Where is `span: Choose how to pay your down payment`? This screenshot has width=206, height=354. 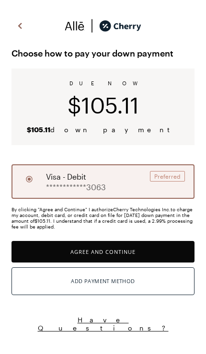 span: Choose how to pay your down payment is located at coordinates (103, 53).